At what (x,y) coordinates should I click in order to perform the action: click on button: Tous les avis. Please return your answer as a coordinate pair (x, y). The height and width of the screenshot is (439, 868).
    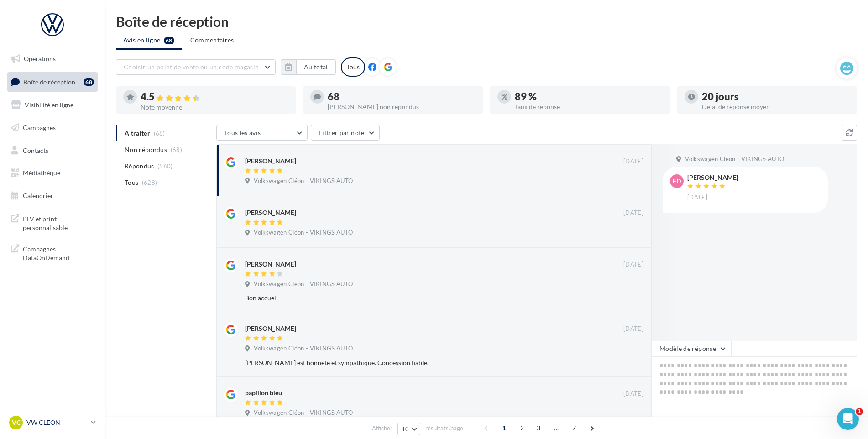
    Looking at the image, I should click on (262, 133).